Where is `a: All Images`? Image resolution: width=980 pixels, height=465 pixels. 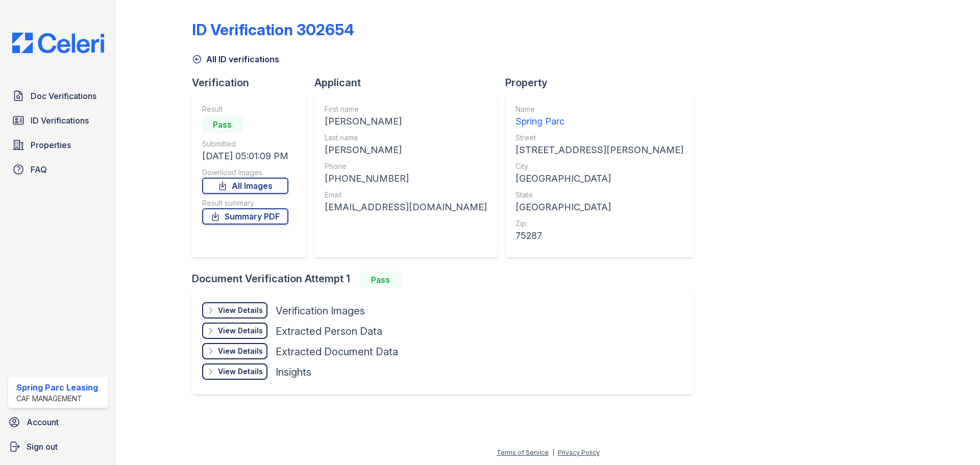
a: All Images is located at coordinates (245, 186).